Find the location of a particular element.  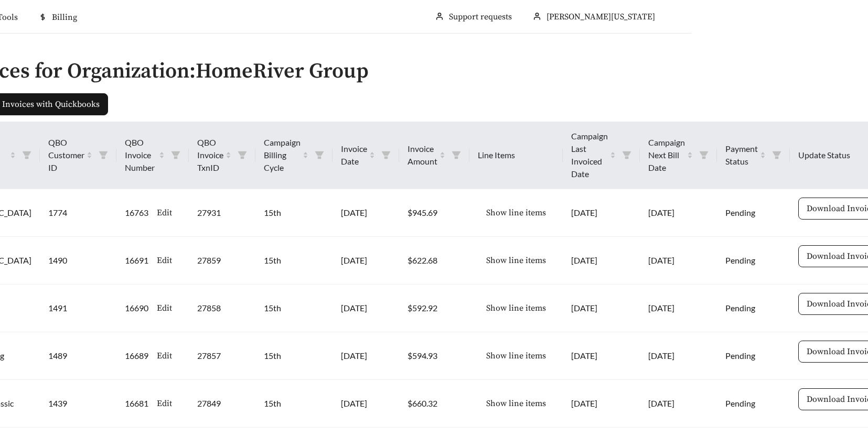

td: 27858 is located at coordinates (222, 308).